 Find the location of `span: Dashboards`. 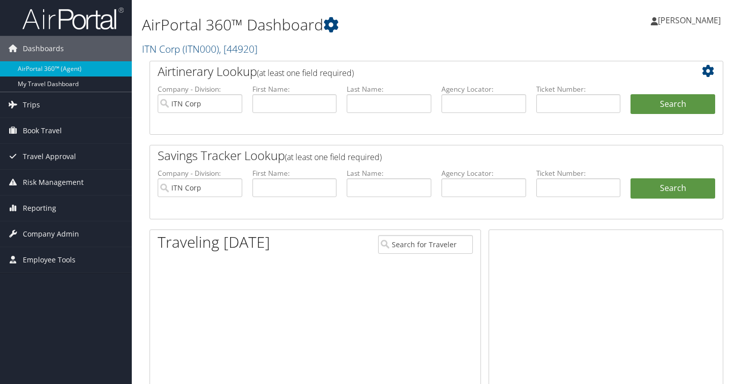

span: Dashboards is located at coordinates (43, 49).